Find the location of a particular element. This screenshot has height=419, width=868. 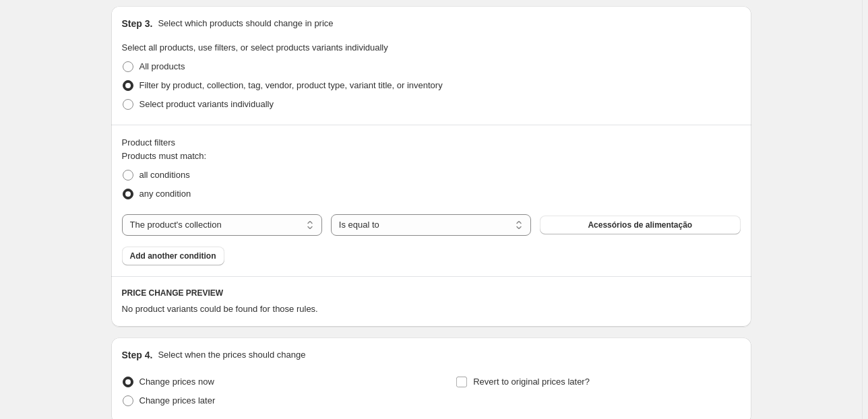

h2: Step 3. is located at coordinates (138, 23).